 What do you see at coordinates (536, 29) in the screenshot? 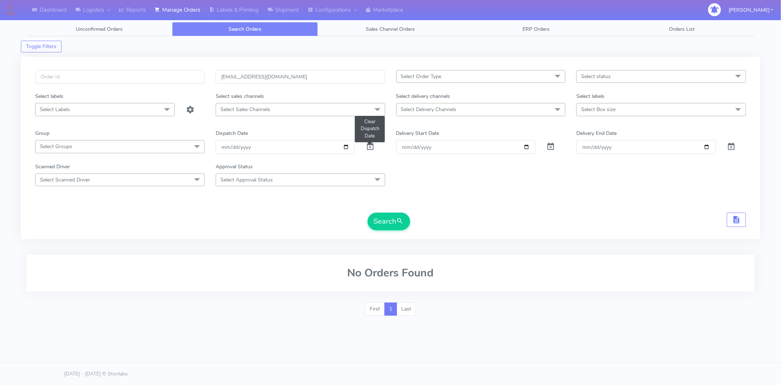
I see `span: ERP Orders` at bounding box center [536, 29].